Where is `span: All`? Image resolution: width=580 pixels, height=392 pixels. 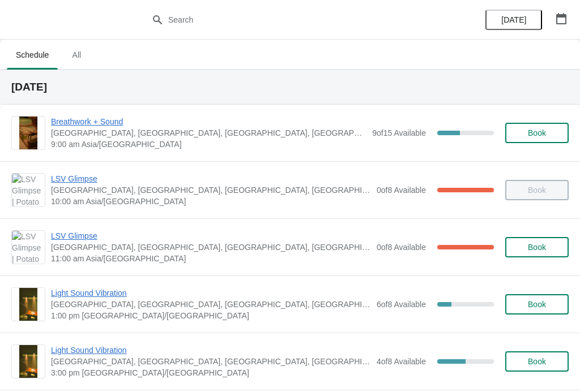 span: All is located at coordinates (77, 55).